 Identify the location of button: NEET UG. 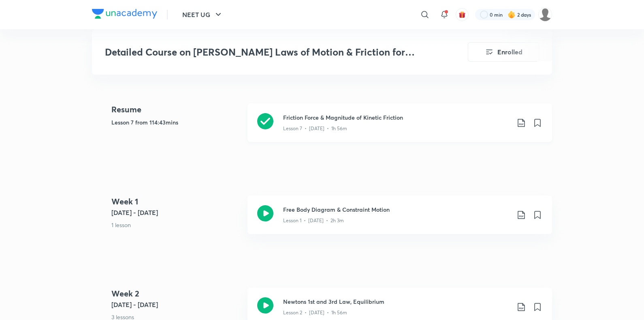
(203, 14).